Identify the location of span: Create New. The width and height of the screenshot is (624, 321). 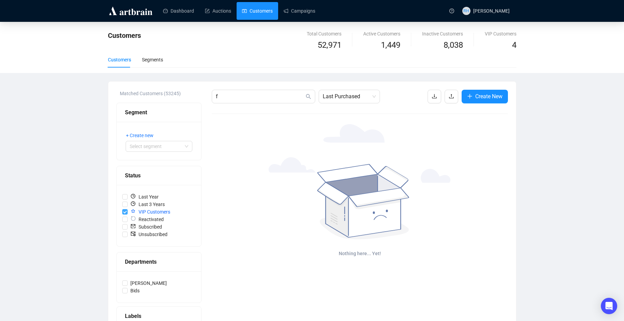
(489, 96).